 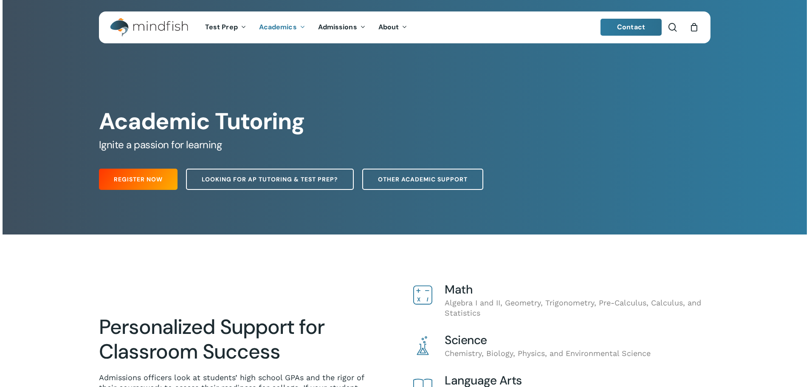 I want to click on h2: Personalized Support for Classroom Success, so click(x=235, y=339).